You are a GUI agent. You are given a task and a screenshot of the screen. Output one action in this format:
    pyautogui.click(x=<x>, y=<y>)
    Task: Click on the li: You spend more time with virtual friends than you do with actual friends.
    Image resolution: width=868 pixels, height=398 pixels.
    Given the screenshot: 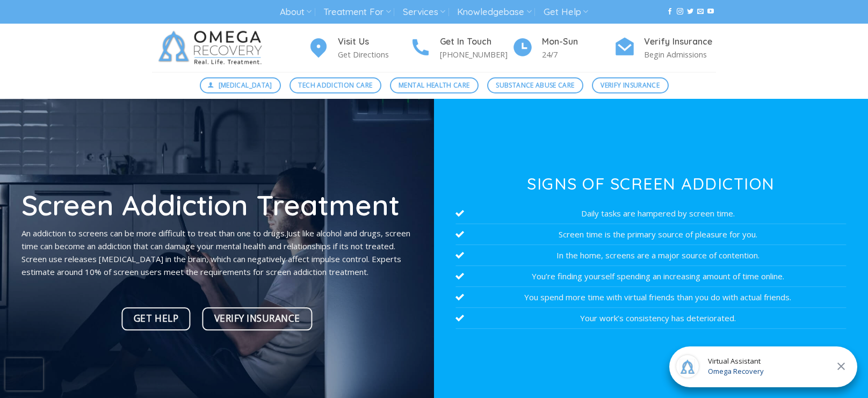 What is the action you would take?
    pyautogui.click(x=651, y=297)
    